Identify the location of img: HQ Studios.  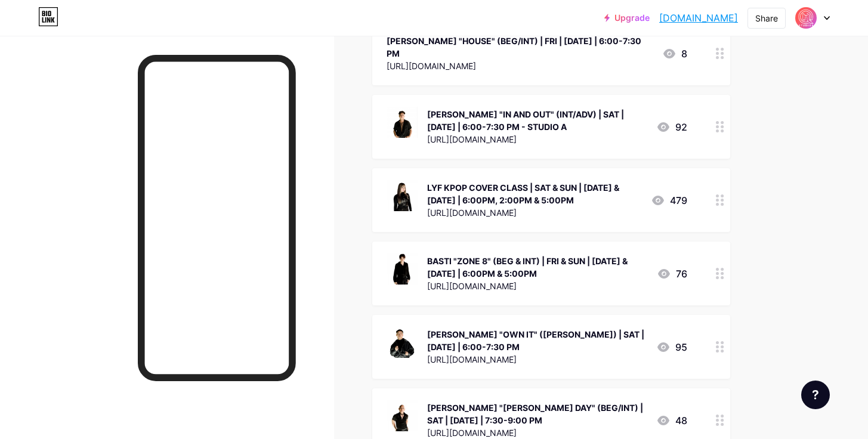
(806, 17).